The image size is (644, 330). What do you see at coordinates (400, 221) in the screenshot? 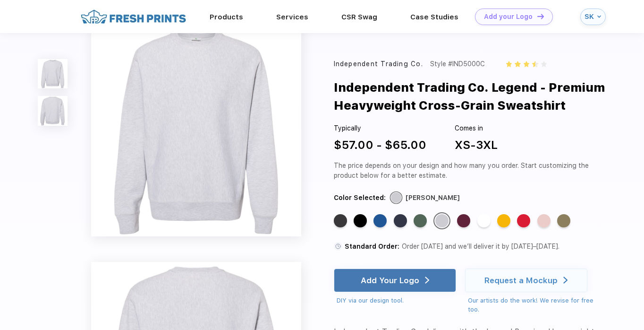
I see `div: Classic Navy` at bounding box center [400, 221].